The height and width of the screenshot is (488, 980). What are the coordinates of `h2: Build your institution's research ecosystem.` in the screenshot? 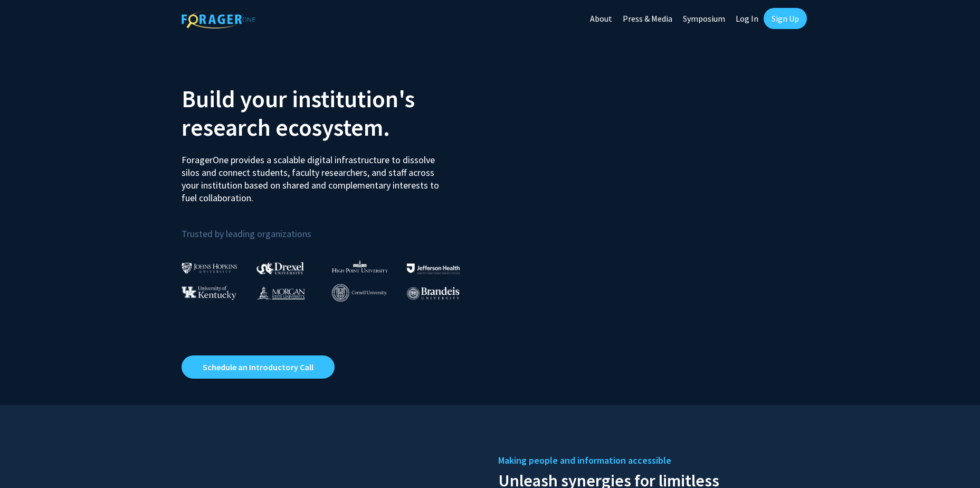 It's located at (332, 113).